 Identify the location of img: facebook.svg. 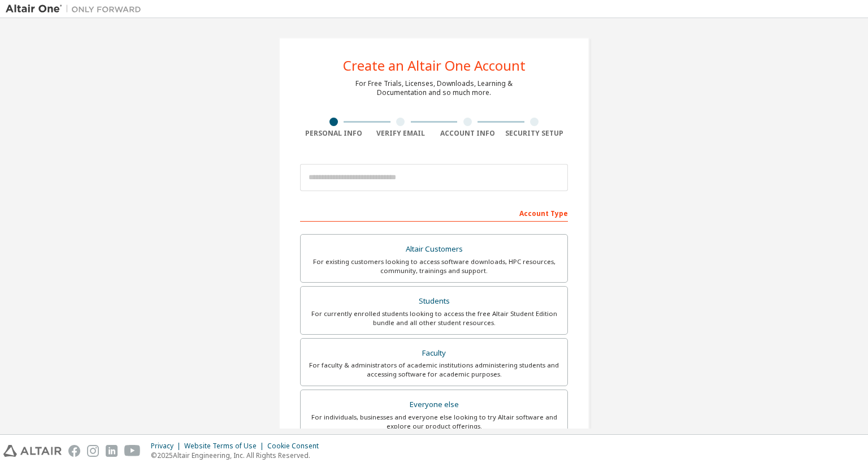
(74, 450).